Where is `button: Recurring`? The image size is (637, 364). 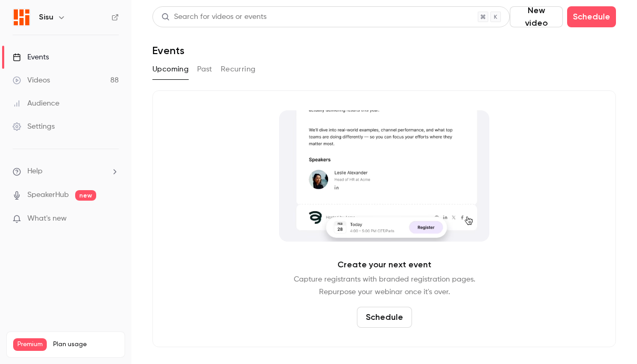
button: Recurring is located at coordinates (238, 69).